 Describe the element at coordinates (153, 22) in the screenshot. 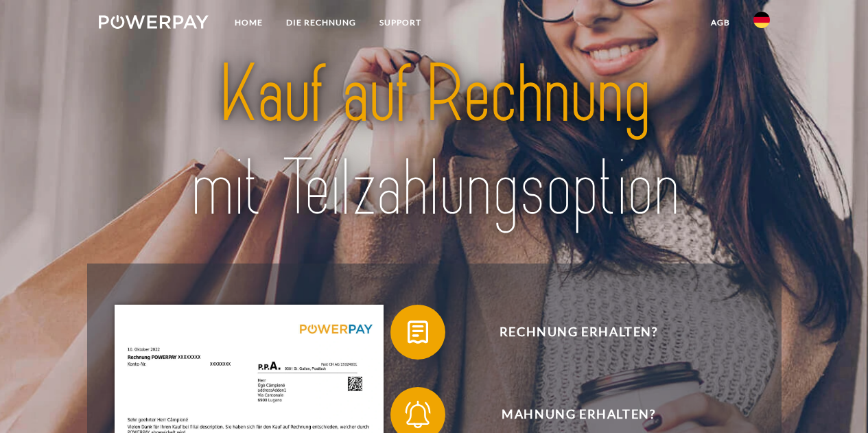

I see `img: logo-powerpay-white.svg` at that location.